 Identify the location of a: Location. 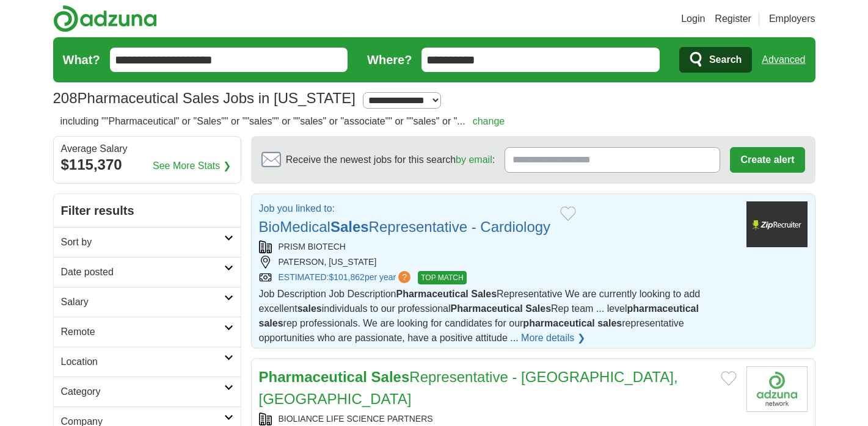
(147, 361).